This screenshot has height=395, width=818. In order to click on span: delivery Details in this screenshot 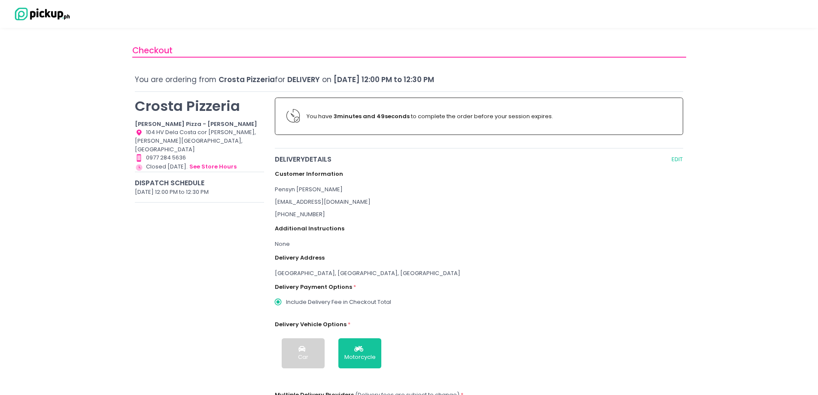, I will do `click(472, 159)`.